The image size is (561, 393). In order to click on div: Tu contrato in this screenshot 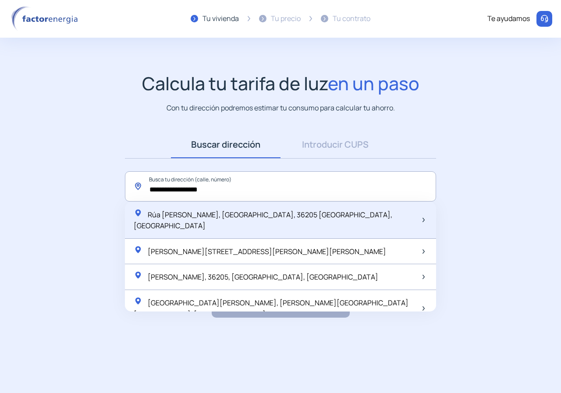, I will do `click(352, 19)`.